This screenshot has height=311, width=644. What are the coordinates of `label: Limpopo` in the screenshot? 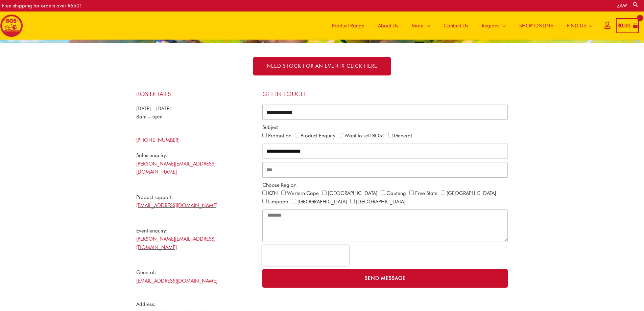 It's located at (278, 202).